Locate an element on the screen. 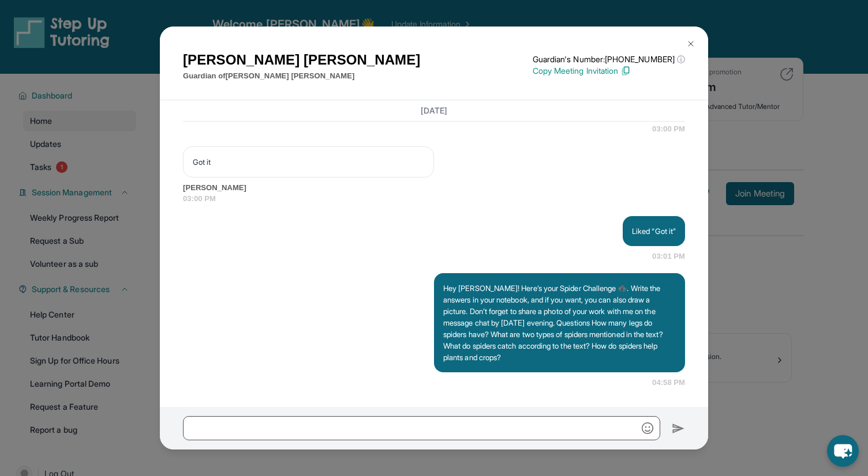  img: Send icon is located at coordinates (678, 429).